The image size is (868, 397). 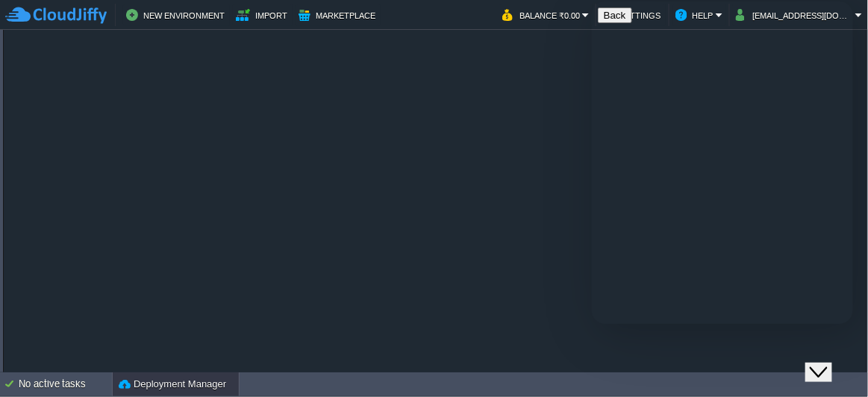 What do you see at coordinates (338, 15) in the screenshot?
I see `button: Marketplace` at bounding box center [338, 15].